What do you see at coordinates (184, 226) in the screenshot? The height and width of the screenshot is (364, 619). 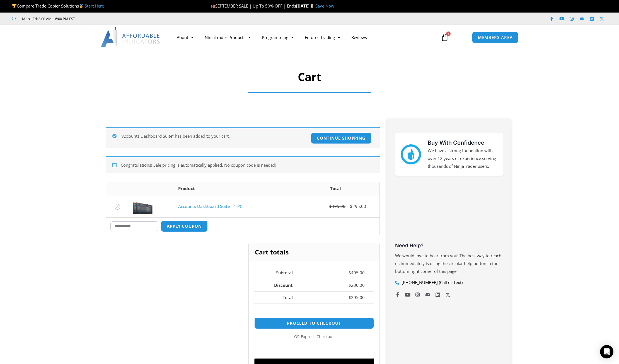 I see `button: Apply coupon` at bounding box center [184, 226].